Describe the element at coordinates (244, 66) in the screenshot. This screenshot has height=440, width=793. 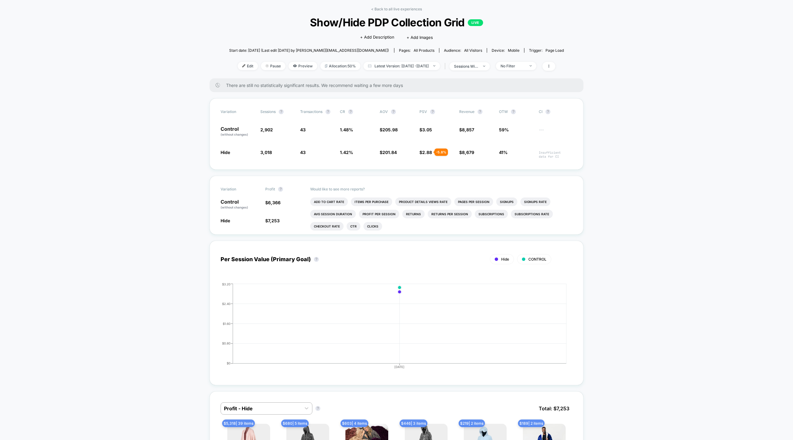
I see `img: edit` at that location.